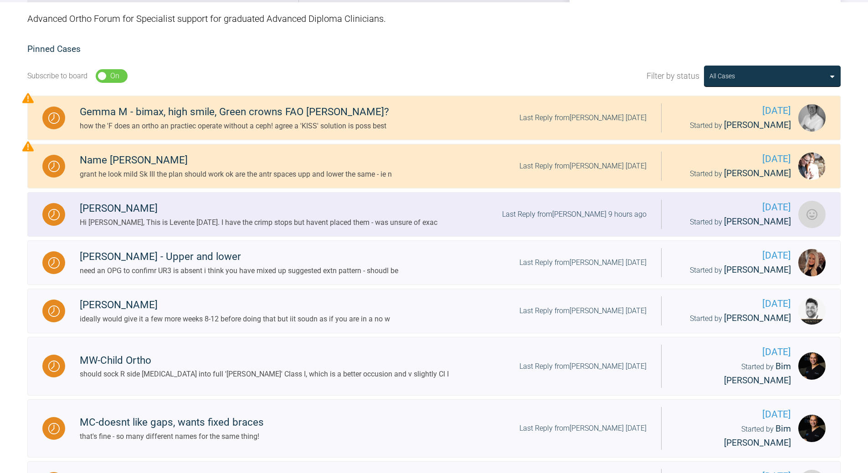  I want to click on img: Emma Wall, so click(812, 263).